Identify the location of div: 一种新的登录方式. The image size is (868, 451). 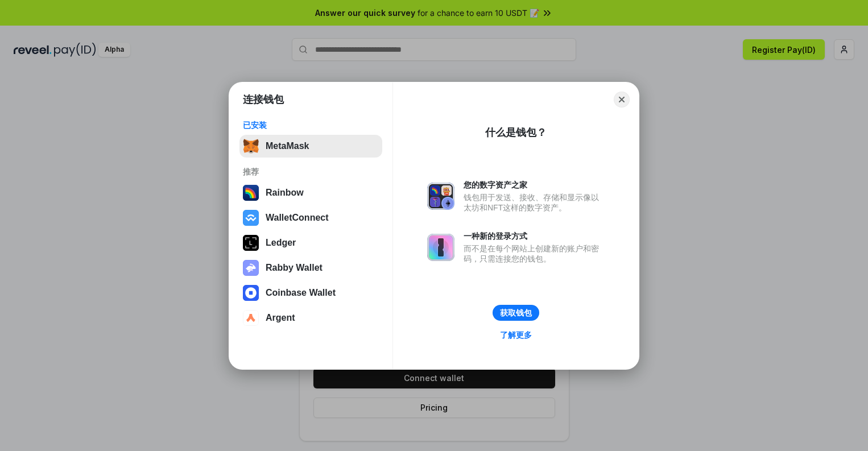
(534, 236).